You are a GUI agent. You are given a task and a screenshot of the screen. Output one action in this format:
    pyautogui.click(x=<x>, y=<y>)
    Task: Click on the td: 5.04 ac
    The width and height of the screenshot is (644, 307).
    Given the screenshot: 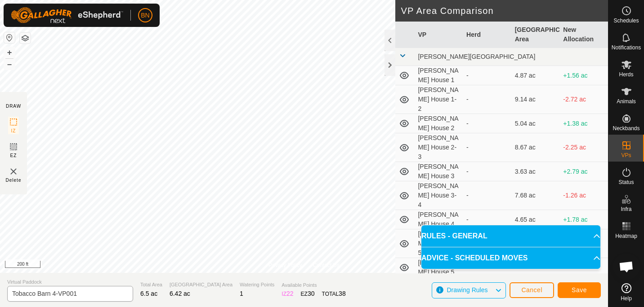 What is the action you would take?
    pyautogui.click(x=536, y=124)
    